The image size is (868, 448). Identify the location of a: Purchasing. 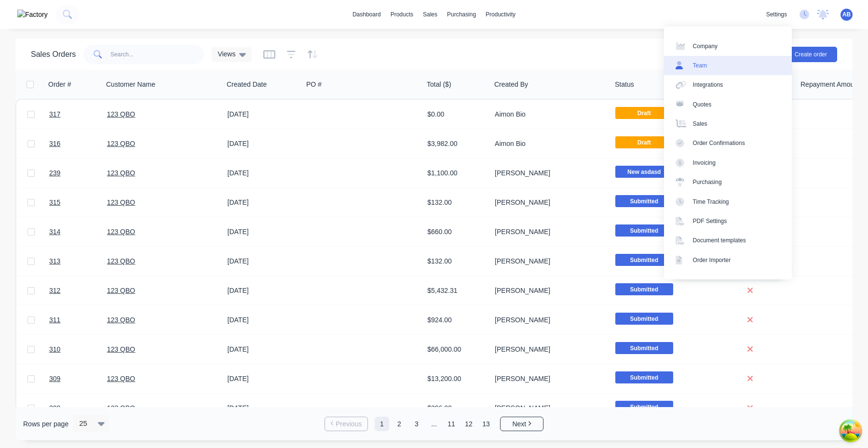
(728, 182).